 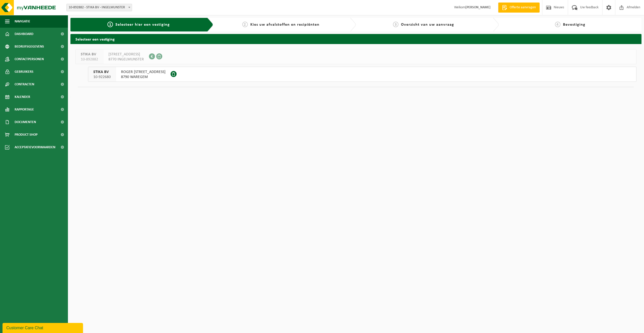 What do you see at coordinates (396, 24) in the screenshot?
I see `span: 3` at bounding box center [396, 24].